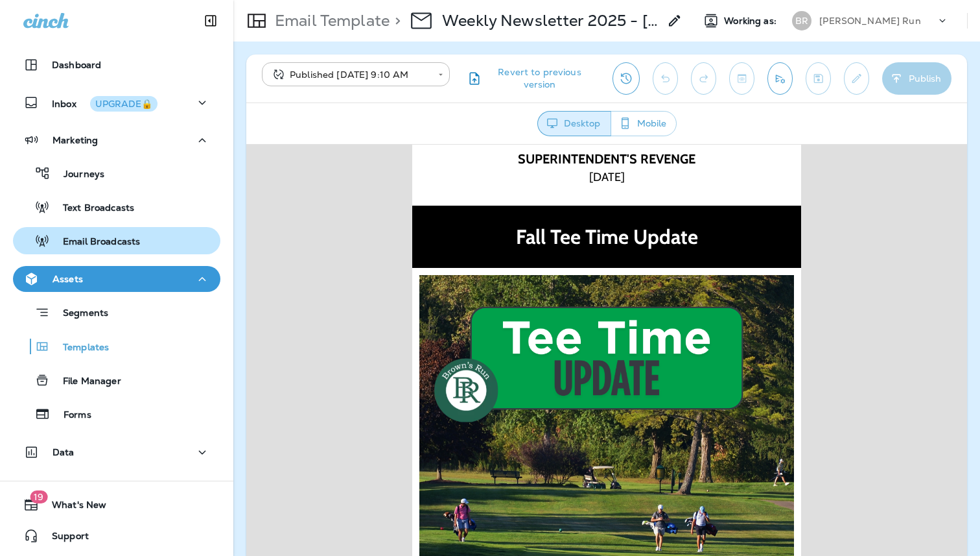 This screenshot has width=980, height=556. What do you see at coordinates (751, 20) in the screenshot?
I see `span: Working as:` at bounding box center [751, 20].